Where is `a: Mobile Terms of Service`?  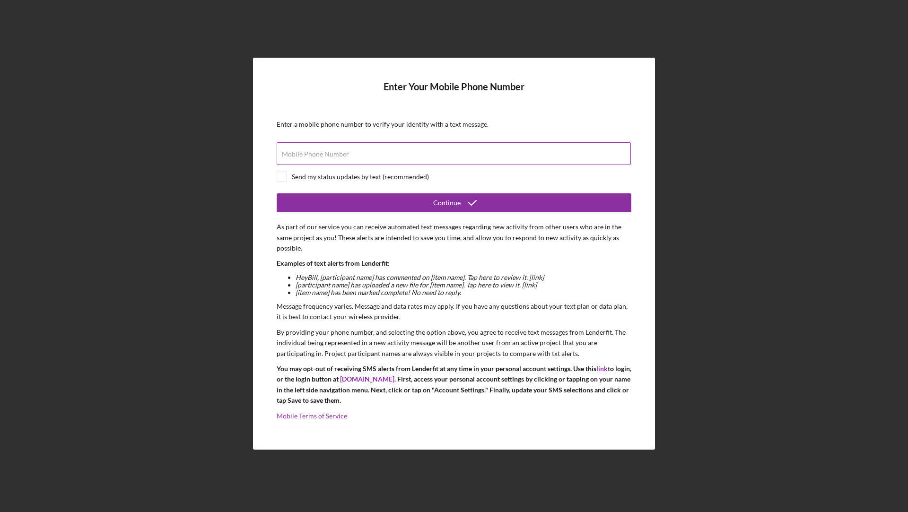 a: Mobile Terms of Service is located at coordinates (312, 416).